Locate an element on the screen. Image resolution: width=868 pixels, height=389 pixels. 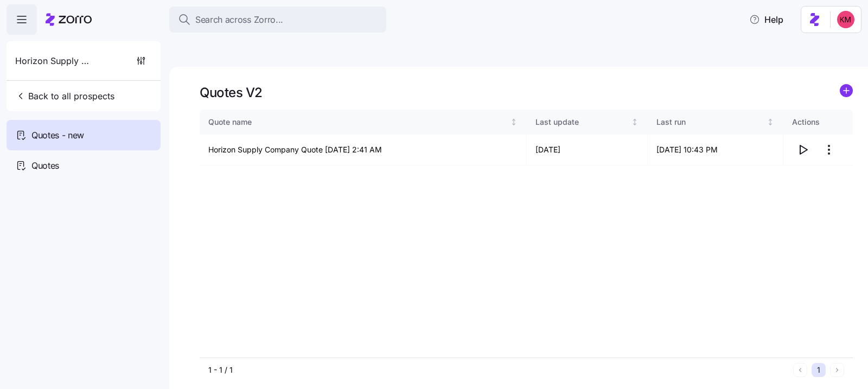
button: Next page is located at coordinates (837, 370).